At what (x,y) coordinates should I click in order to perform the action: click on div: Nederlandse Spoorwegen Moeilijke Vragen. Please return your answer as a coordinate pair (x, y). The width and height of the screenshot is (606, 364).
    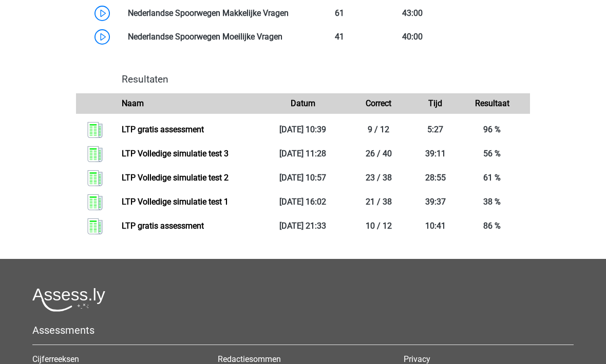
    Looking at the image, I should click on (211, 37).